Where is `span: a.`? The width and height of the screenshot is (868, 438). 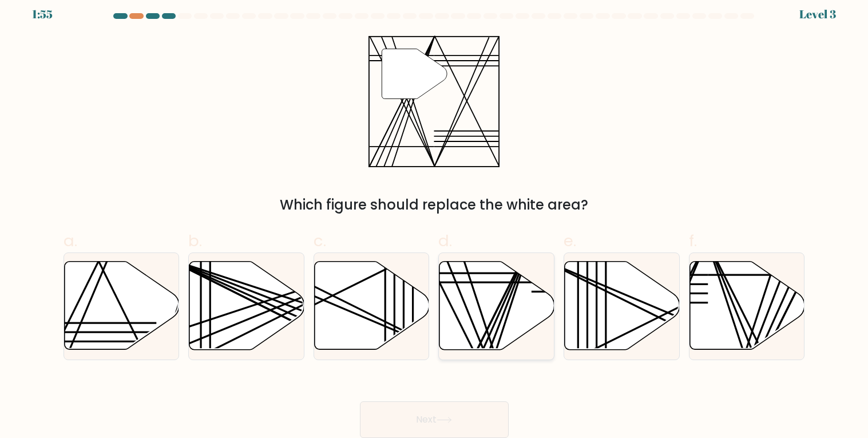 span: a. is located at coordinates (70, 240).